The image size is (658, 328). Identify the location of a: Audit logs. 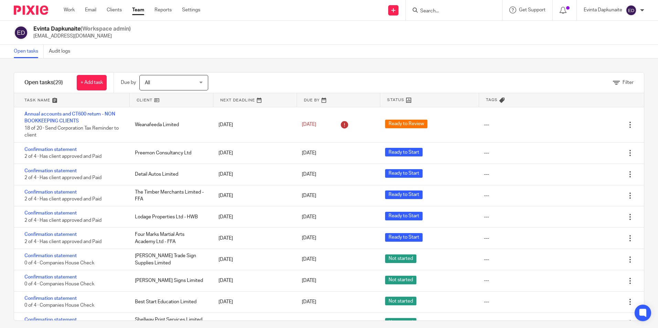
(62, 51).